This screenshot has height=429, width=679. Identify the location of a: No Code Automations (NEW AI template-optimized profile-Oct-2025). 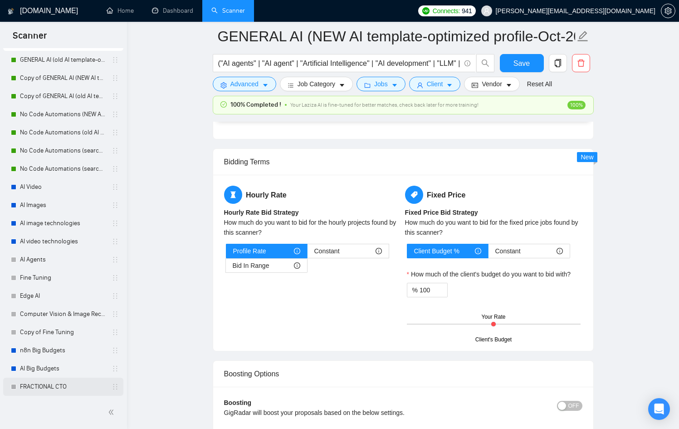
(63, 114).